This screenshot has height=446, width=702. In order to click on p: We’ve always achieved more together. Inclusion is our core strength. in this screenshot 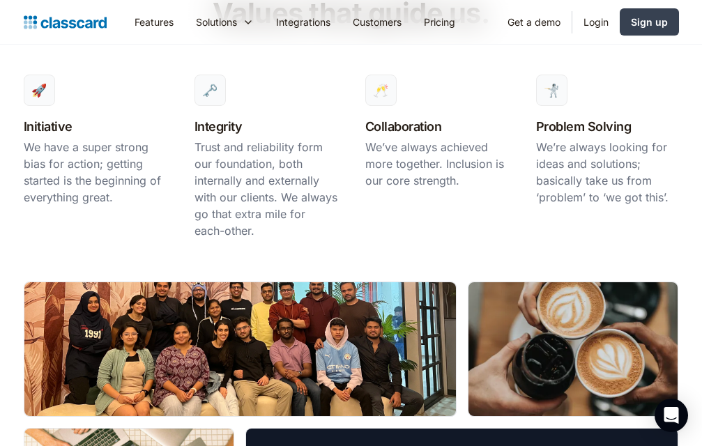, I will do `click(436, 164)`.